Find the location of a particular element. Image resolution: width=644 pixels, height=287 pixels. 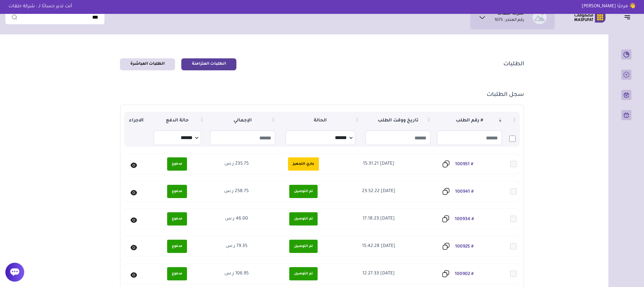

h1: الطلبات is located at coordinates (513, 65).